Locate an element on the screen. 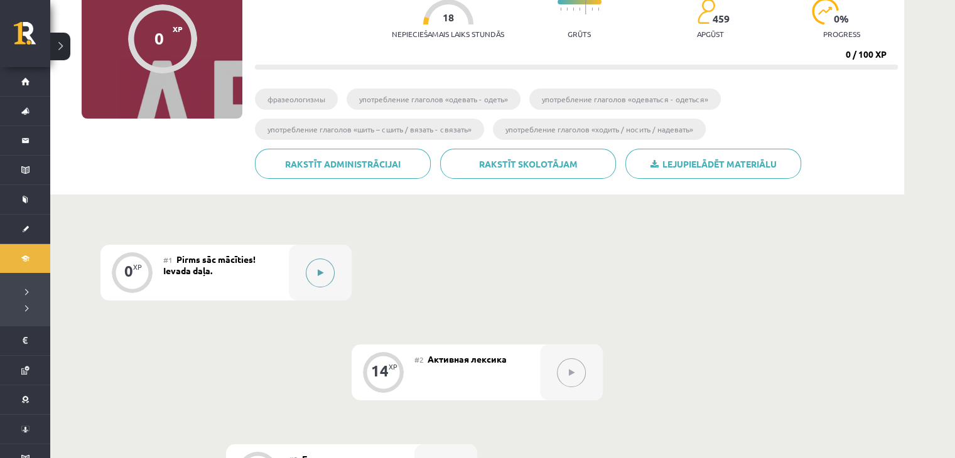 The image size is (955, 458). p: apgūst is located at coordinates (710, 34).